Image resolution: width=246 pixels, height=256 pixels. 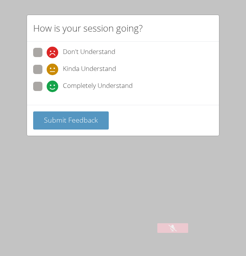 What do you see at coordinates (71, 120) in the screenshot?
I see `span: Submit Feedback` at bounding box center [71, 120].